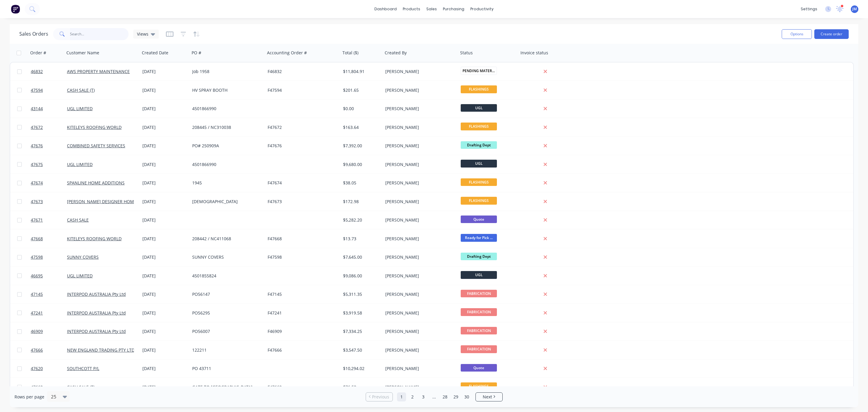 The height and width of the screenshot is (412, 868). I want to click on a: SPANLINE HOME ADDITIONS, so click(96, 183).